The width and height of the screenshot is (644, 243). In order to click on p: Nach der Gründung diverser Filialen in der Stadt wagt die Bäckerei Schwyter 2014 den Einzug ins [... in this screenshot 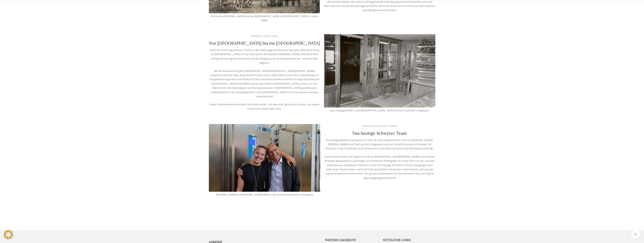, I will do `click(264, 57)`.